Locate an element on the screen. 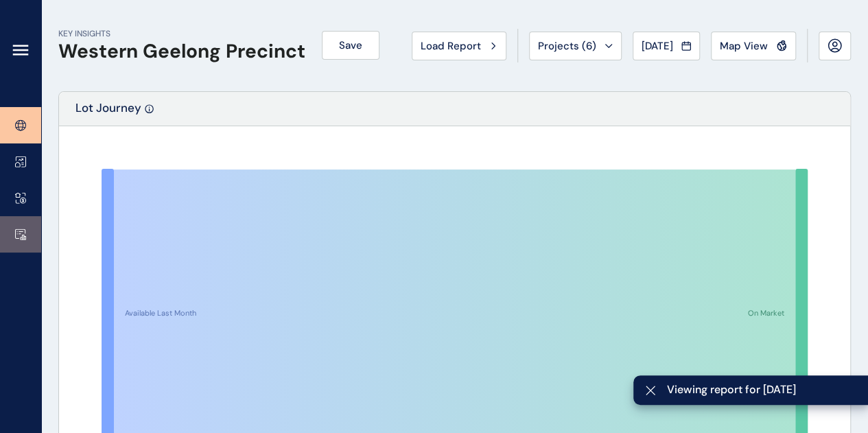  button: Load Report is located at coordinates (459, 46).